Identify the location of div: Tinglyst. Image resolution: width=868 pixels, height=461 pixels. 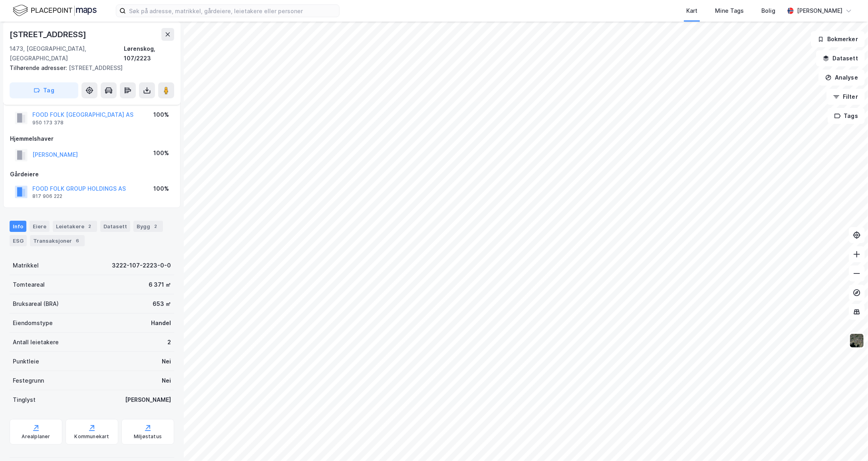
(24, 400).